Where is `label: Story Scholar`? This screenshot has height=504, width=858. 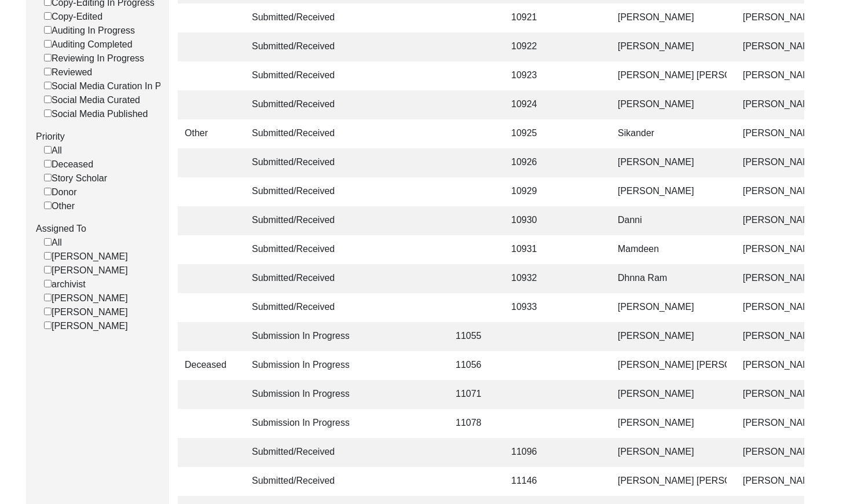
label: Story Scholar is located at coordinates (76, 178).